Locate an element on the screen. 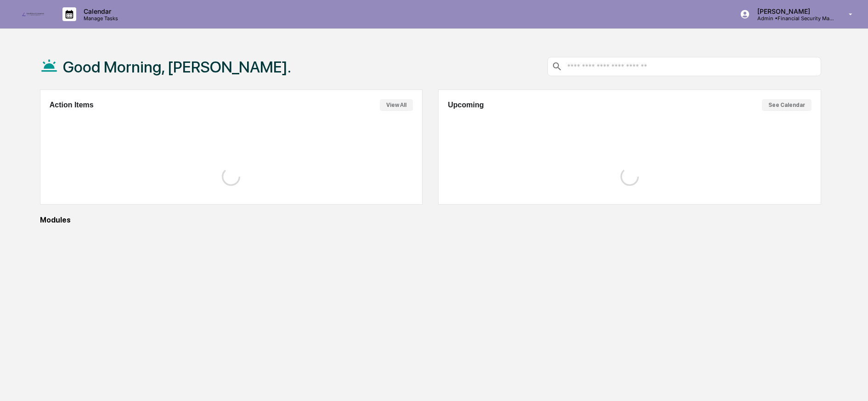 The width and height of the screenshot is (868, 401). img: logo is located at coordinates (33, 14).